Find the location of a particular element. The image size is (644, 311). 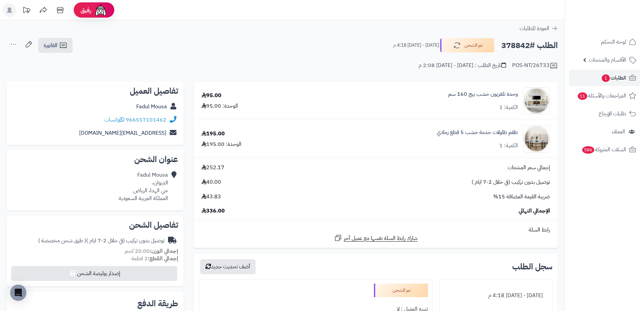

h2: عنوان الشحن is located at coordinates (95, 160).